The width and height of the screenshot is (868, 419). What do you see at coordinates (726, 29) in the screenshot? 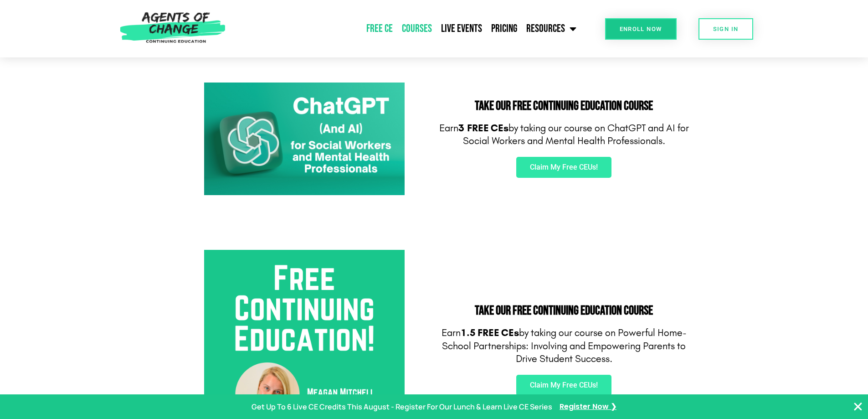
I see `a: SIGN IN` at bounding box center [726, 29].